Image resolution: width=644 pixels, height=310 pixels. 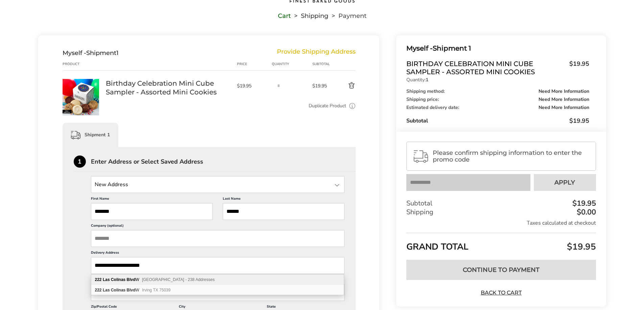 I want to click on input: Quantity input, so click(x=279, y=86).